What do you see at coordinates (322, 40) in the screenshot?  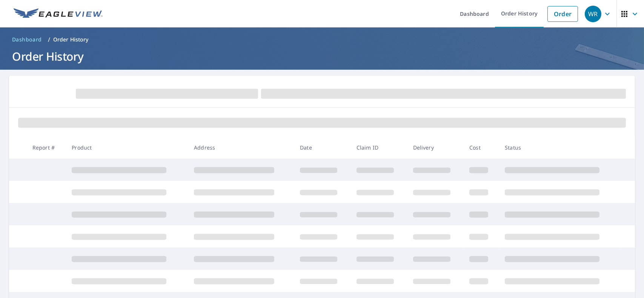 I see `nav: breadcrumb` at bounding box center [322, 40].